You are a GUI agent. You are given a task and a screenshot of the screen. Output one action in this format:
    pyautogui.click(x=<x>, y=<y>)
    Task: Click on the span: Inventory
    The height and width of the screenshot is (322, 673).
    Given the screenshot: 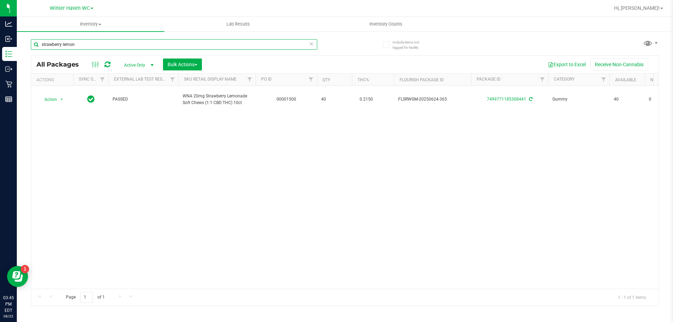 What is the action you would take?
    pyautogui.click(x=90, y=24)
    